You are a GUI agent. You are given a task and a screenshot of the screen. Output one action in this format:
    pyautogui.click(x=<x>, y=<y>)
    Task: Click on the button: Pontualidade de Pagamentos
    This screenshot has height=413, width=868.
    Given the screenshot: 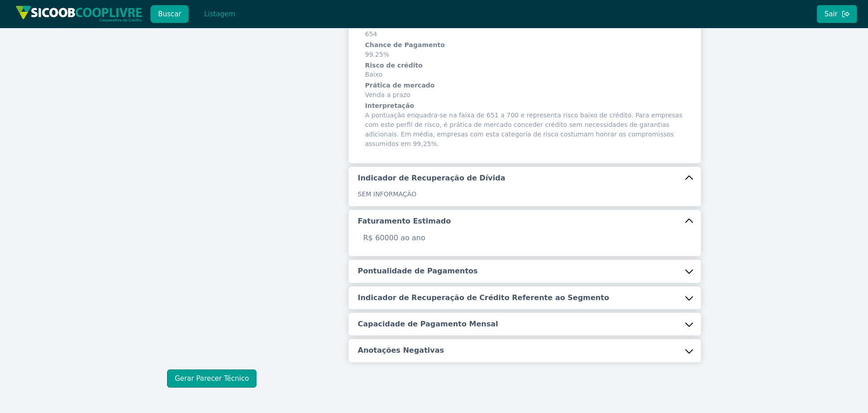 What is the action you would take?
    pyautogui.click(x=525, y=272)
    